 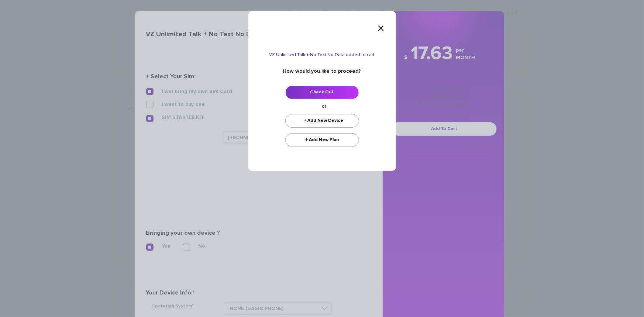 What do you see at coordinates (323, 92) in the screenshot?
I see `a: Check Out` at bounding box center [323, 92].